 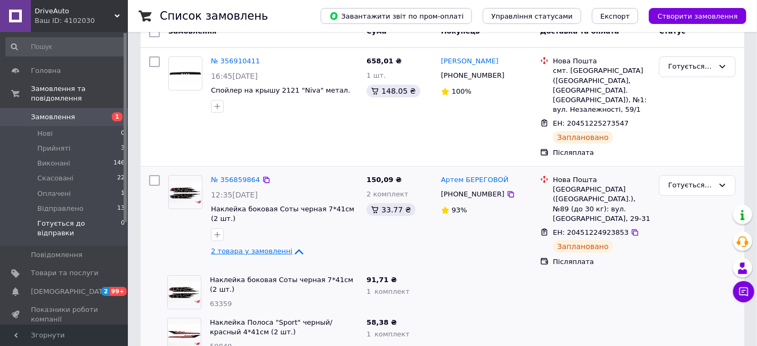 I want to click on span: Спойлер на крышу 2121 "Niva" метал., so click(x=280, y=90).